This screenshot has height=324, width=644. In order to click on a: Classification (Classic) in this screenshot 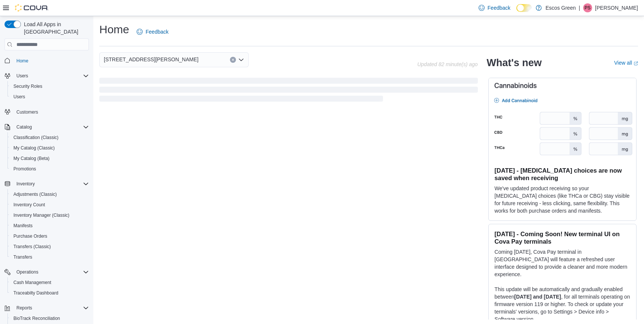, I will do `click(36, 138)`.